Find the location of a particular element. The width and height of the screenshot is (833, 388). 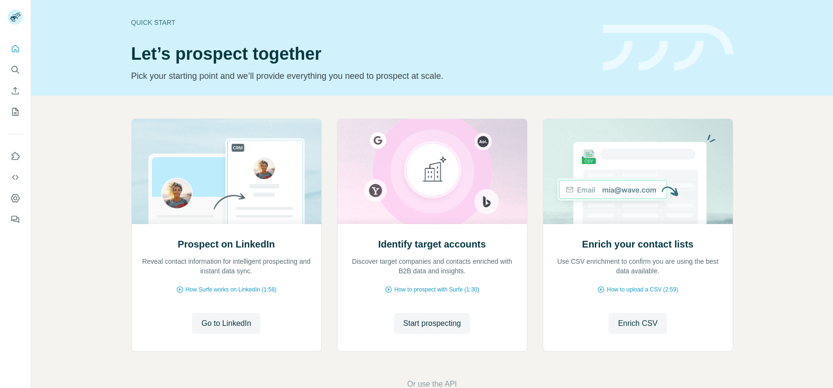

h2: Enrich your contact lists is located at coordinates (637, 244).